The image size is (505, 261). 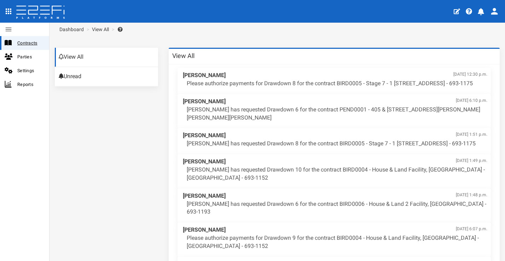 I want to click on a: Unread, so click(x=107, y=77).